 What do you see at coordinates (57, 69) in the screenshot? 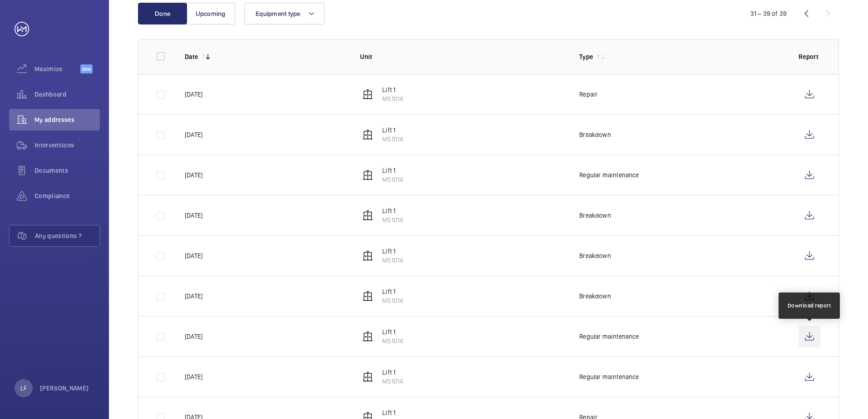
I see `span: Maximize` at bounding box center [57, 69].